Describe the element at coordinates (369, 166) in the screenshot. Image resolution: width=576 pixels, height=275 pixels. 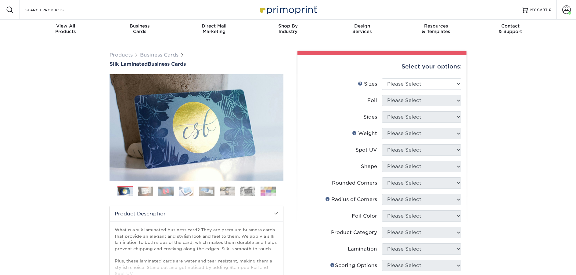
I see `div: Shape` at that location.